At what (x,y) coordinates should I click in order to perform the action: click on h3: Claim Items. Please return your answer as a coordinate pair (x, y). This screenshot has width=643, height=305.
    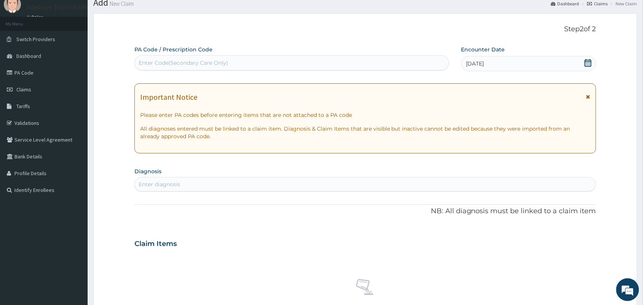
    Looking at the image, I should click on (155, 244).